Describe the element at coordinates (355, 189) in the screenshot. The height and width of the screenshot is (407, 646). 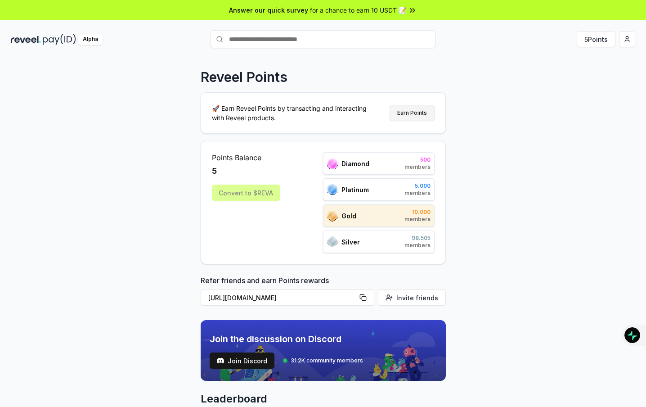
I see `span: Platinum` at that location.